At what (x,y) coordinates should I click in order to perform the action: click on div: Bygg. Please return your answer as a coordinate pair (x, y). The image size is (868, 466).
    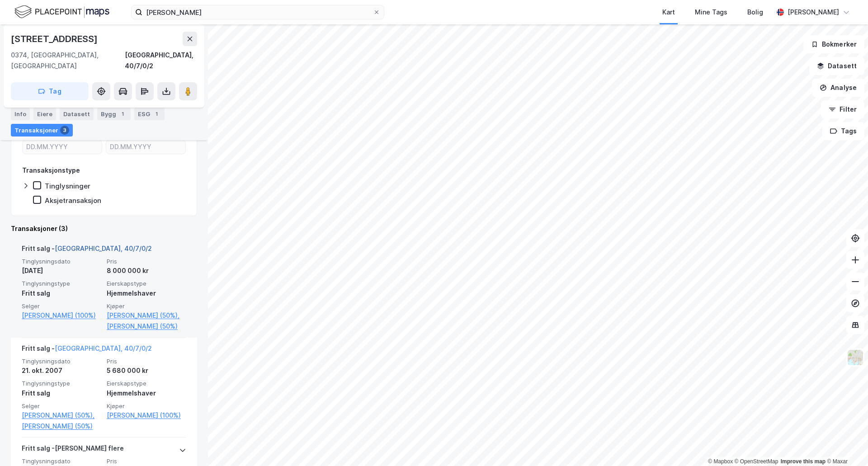
    Looking at the image, I should click on (114, 114).